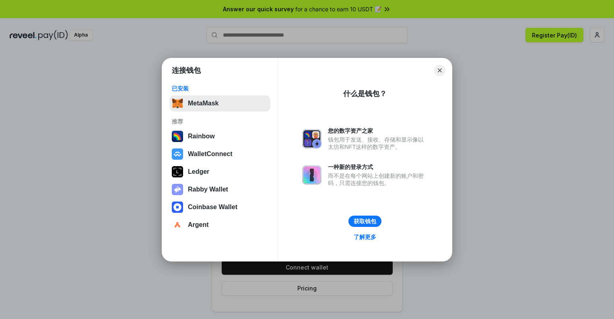 This screenshot has width=614, height=319. What do you see at coordinates (378, 131) in the screenshot?
I see `div: 您的数字资产之家` at bounding box center [378, 131].